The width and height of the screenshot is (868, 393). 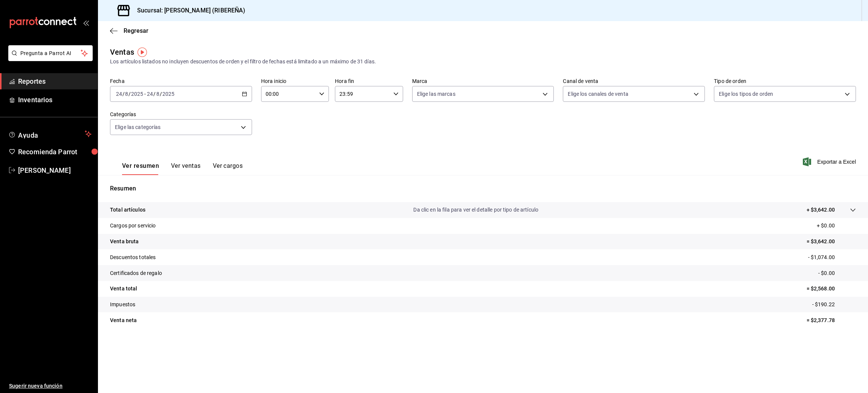 What do you see at coordinates (181, 81) in the screenshot?
I see `label: Fecha` at bounding box center [181, 81].